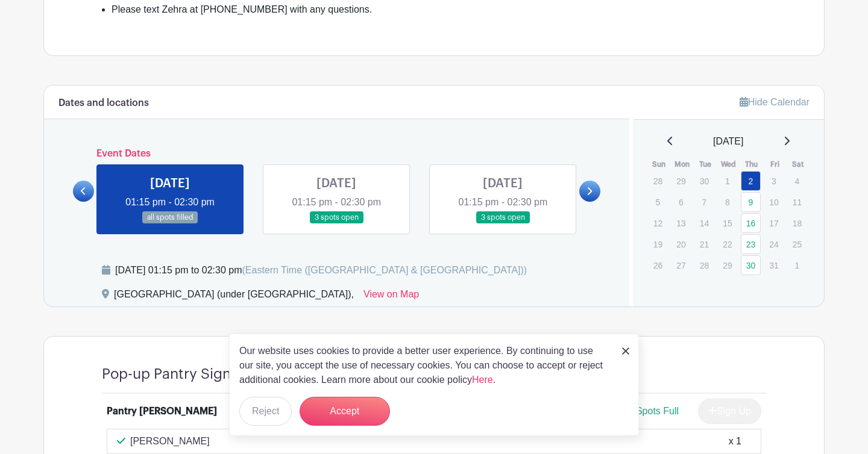 Image resolution: width=868 pixels, height=454 pixels. Describe the element at coordinates (177, 374) in the screenshot. I see `h4: Pop-up Pantry Sign-up` at that location.